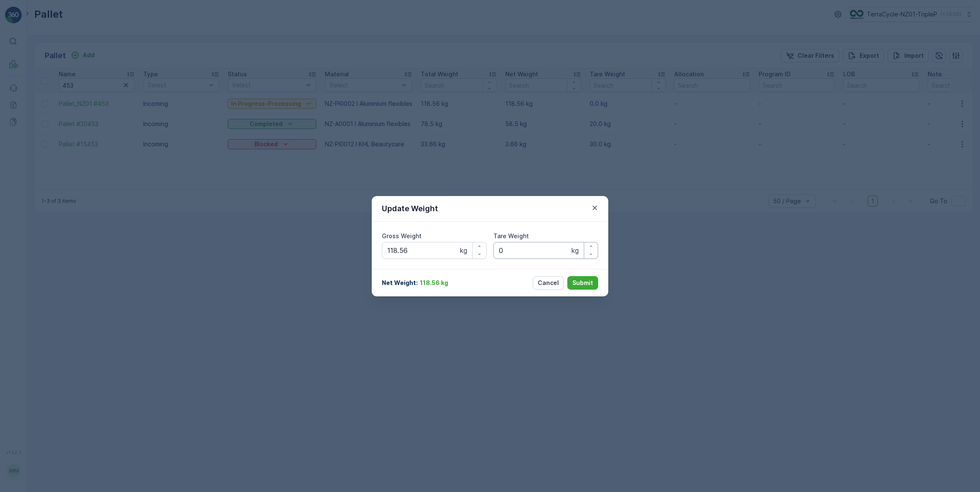  What do you see at coordinates (53, 142) in the screenshot?
I see `span: Pallet_NZ01 #523` at bounding box center [53, 142].